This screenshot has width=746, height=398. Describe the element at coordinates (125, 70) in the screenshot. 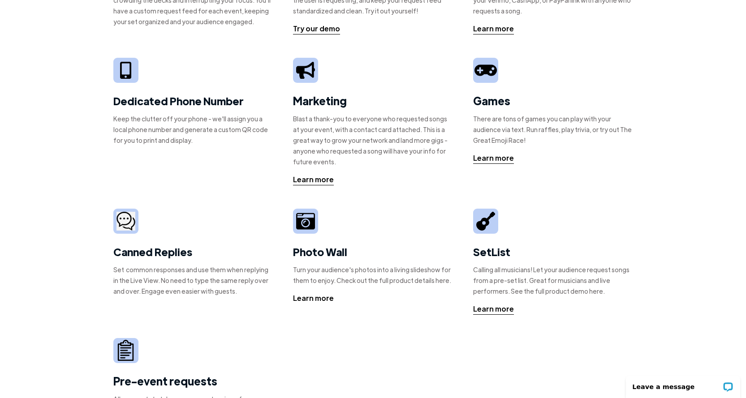

I see `img: iphone` at that location.